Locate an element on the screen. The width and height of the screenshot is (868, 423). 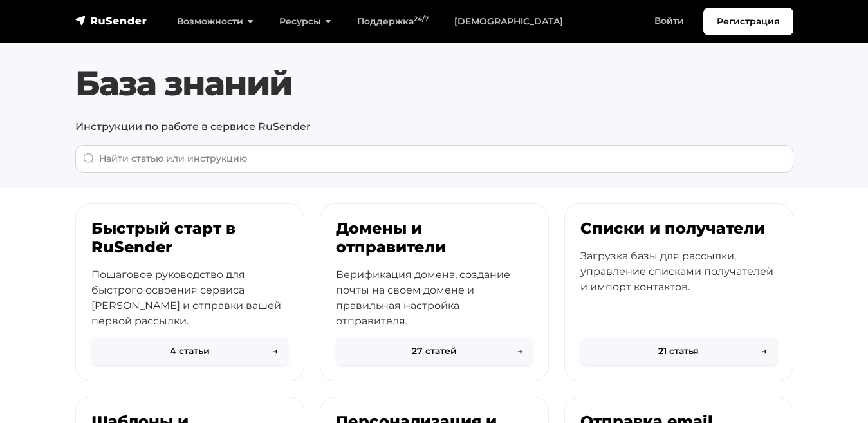
a: Войти is located at coordinates (669, 20).